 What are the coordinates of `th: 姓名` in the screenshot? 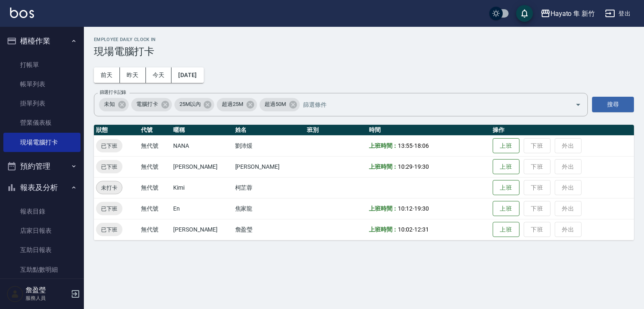 It's located at (269, 131).